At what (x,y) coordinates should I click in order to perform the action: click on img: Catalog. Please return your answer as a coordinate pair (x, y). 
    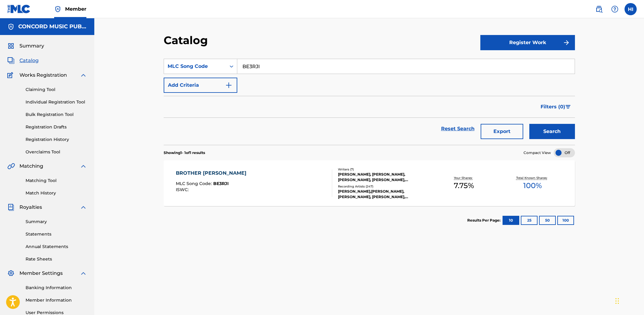
    Looking at the image, I should click on (11, 61).